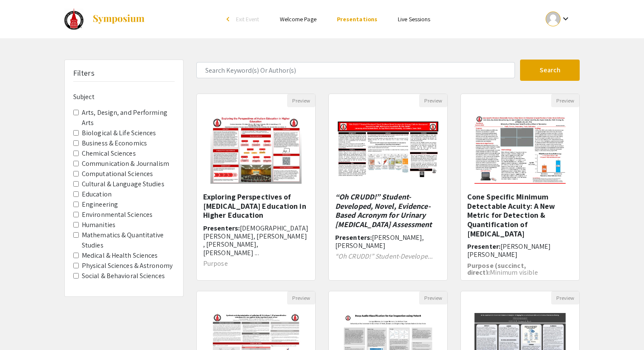 This screenshot has height=350, width=644. Describe the element at coordinates (128, 118) in the screenshot. I see `label: Arts, Design, and Performing Arts` at that location.